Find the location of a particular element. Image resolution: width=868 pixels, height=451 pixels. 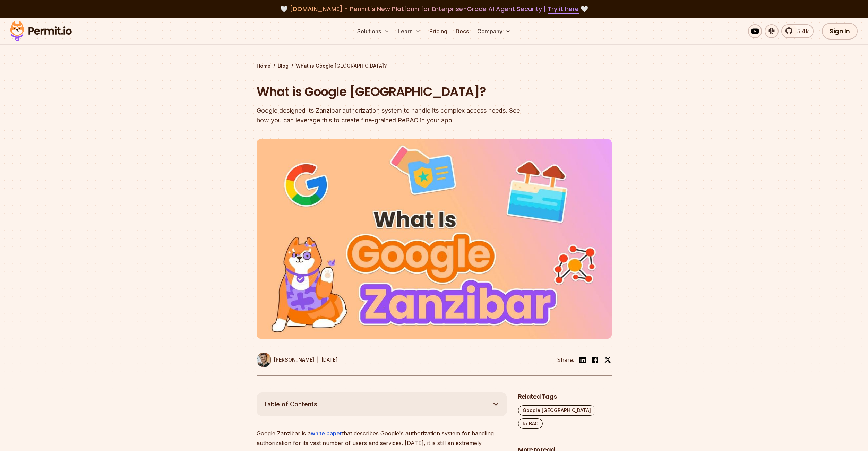

a: Try it here is located at coordinates (563, 9).